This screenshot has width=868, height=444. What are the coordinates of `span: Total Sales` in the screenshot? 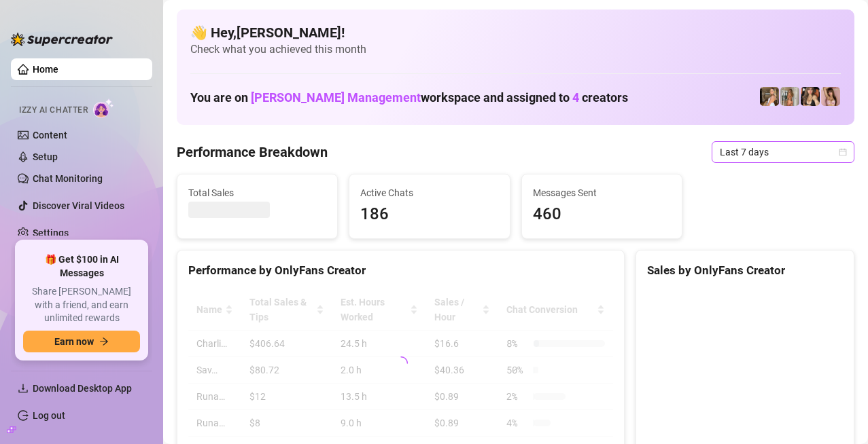 It's located at (257, 193).